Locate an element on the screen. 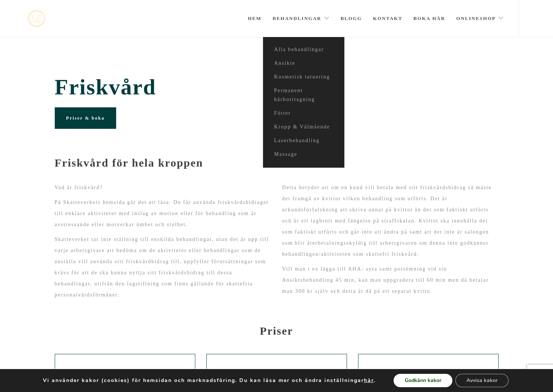  a: Fötter is located at coordinates (304, 113).